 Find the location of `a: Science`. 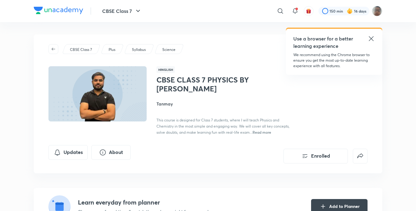

a: Science is located at coordinates (169, 50).